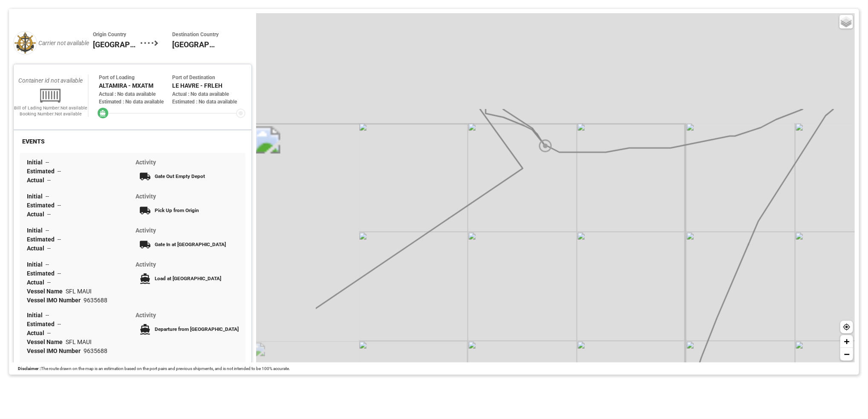  What do you see at coordinates (34, 142) in the screenshot?
I see `div: EVENTS` at bounding box center [34, 142].